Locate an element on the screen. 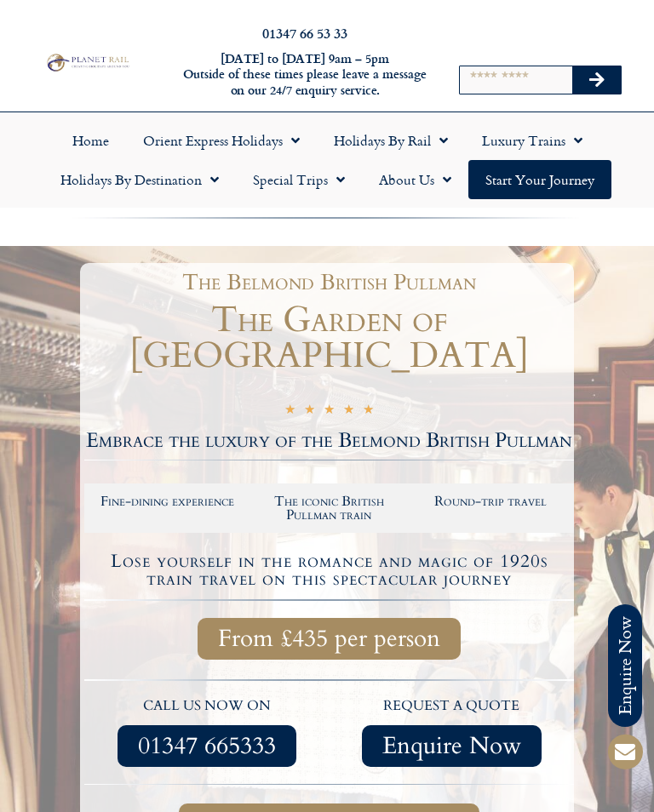  h2: Embrace the luxury of the Belmond British Pullman is located at coordinates (329, 441).